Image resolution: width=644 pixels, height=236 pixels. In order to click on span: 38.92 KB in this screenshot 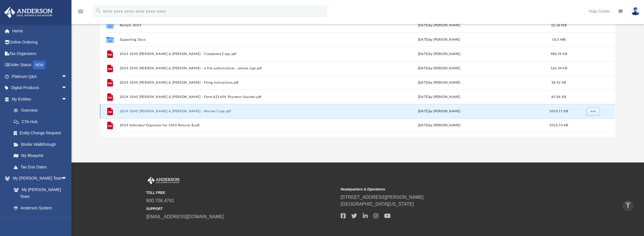, I will do `click(559, 82)`.